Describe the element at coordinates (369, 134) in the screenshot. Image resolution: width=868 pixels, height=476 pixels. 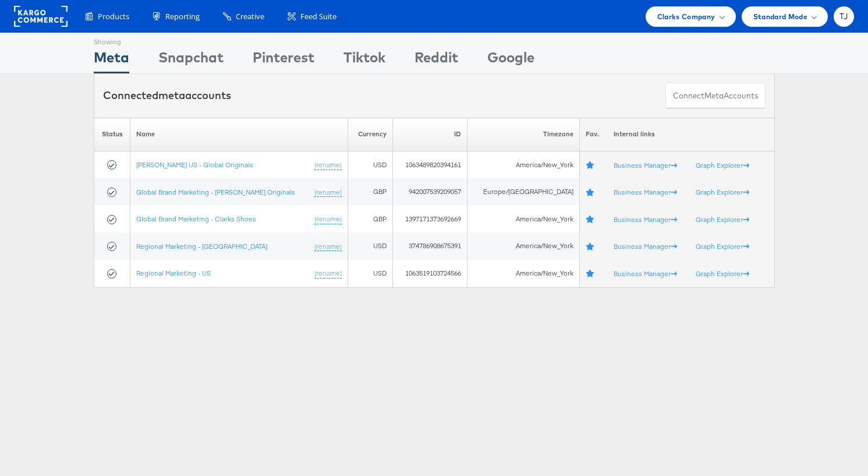
I see `th: Currency` at that location.